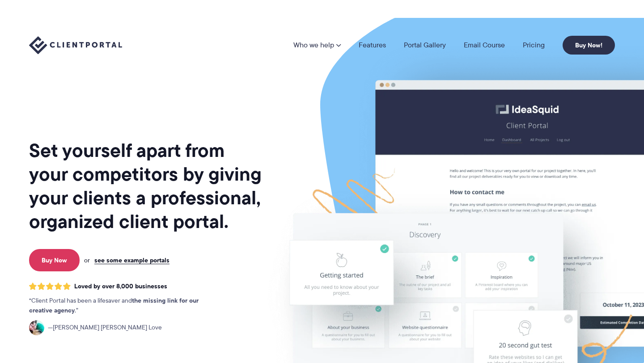 This screenshot has height=363, width=644. What do you see at coordinates (533, 45) in the screenshot?
I see `a: Pricing` at bounding box center [533, 45].